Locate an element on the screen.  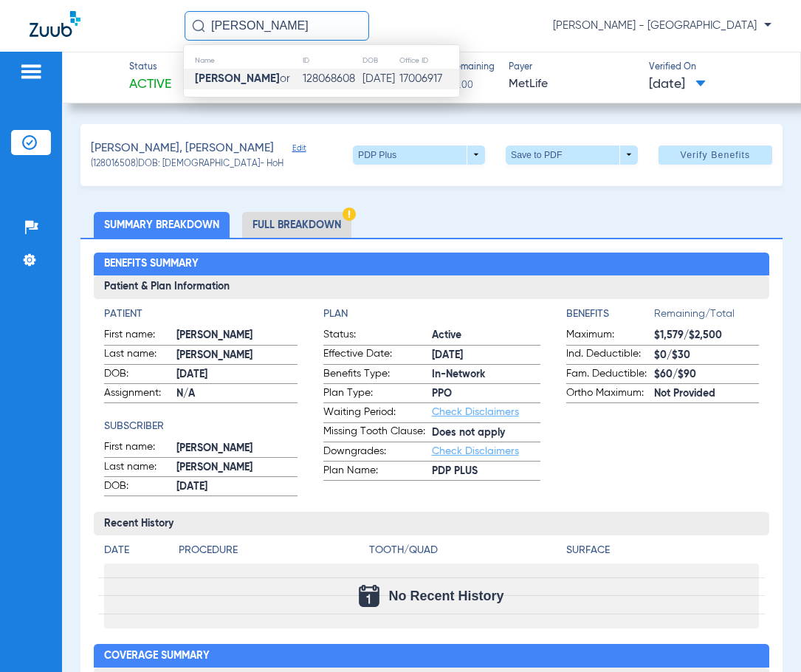
span: Not Provided is located at coordinates (707, 394).